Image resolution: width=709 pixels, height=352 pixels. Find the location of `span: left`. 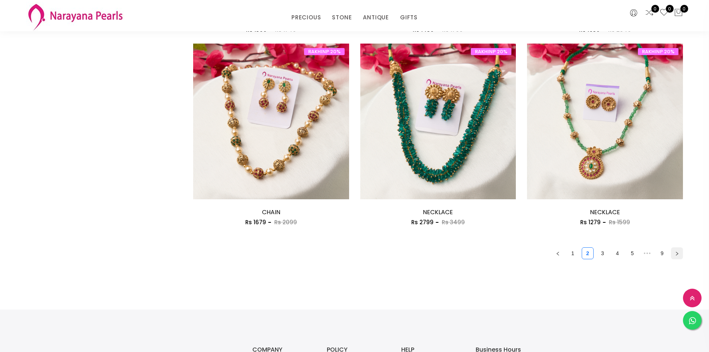

span: left is located at coordinates (558, 253).